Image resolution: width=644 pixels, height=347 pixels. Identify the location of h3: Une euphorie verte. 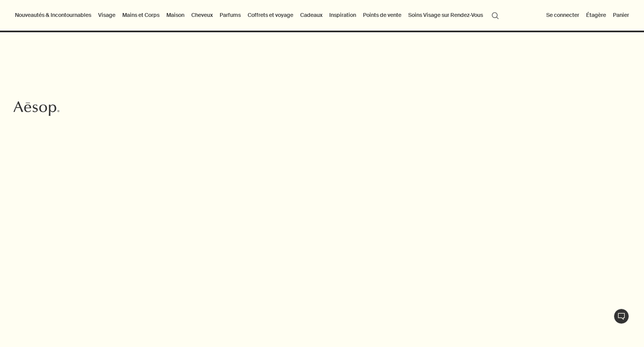
(199, 110).